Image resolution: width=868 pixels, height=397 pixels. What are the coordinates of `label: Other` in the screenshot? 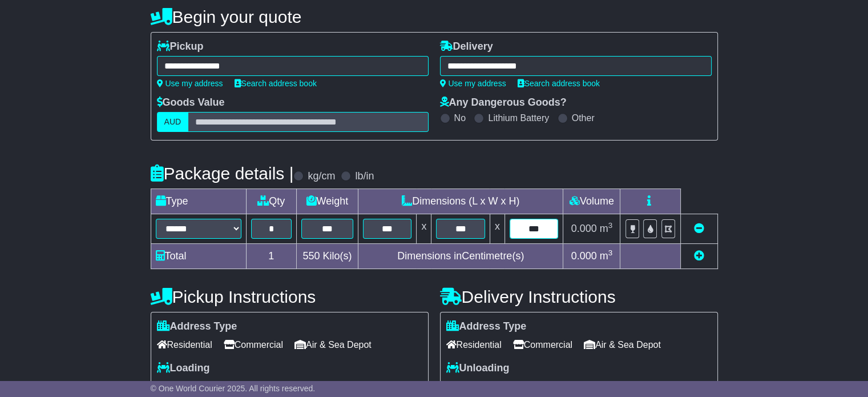 It's located at (583, 118).